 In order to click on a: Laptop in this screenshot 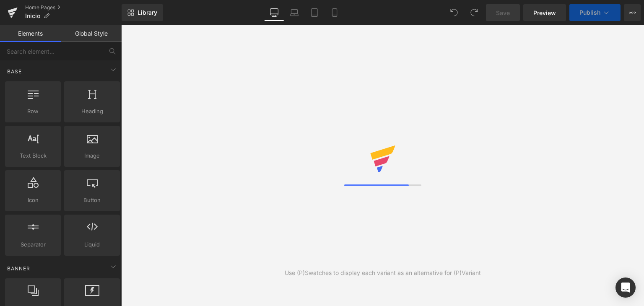, I will do `click(294, 13)`.